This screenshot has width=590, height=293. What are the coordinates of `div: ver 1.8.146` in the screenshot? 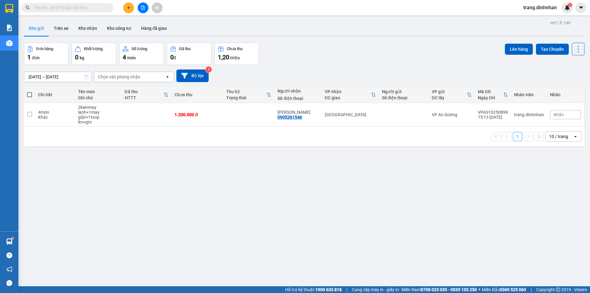 It's located at (560, 23).